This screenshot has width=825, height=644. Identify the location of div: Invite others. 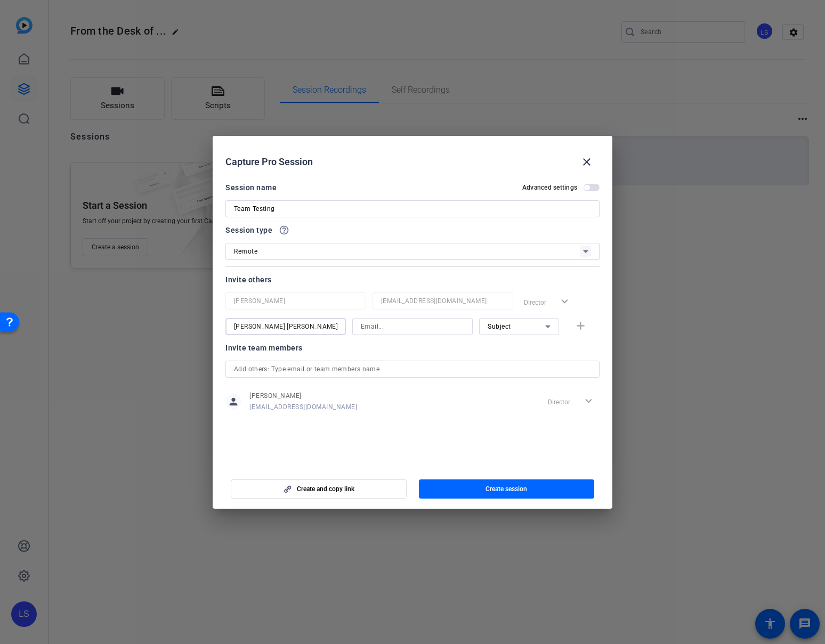
(412, 280).